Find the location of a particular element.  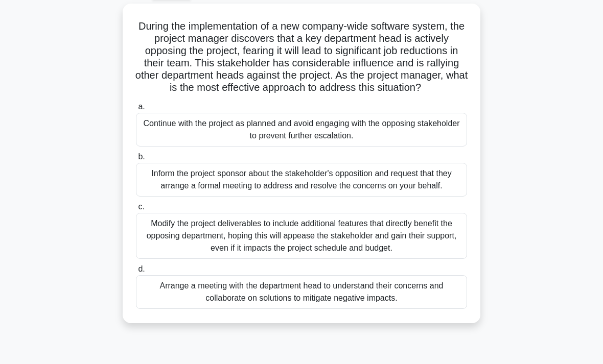

span: a. is located at coordinates (141, 106).